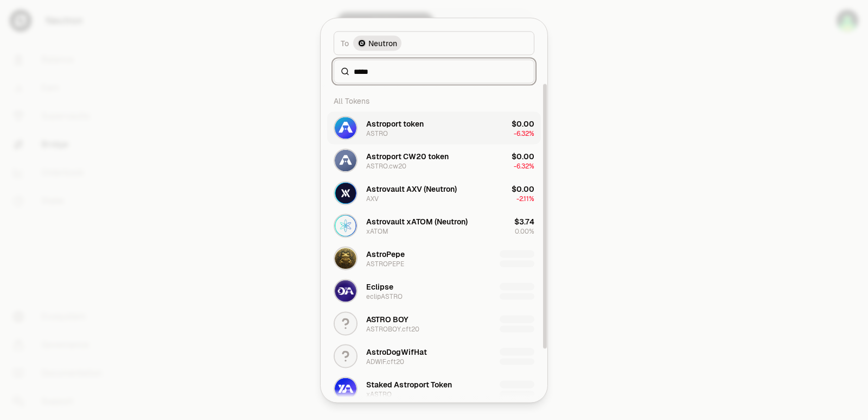 This screenshot has height=420, width=868. I want to click on img: xASTRO Logo, so click(346, 388).